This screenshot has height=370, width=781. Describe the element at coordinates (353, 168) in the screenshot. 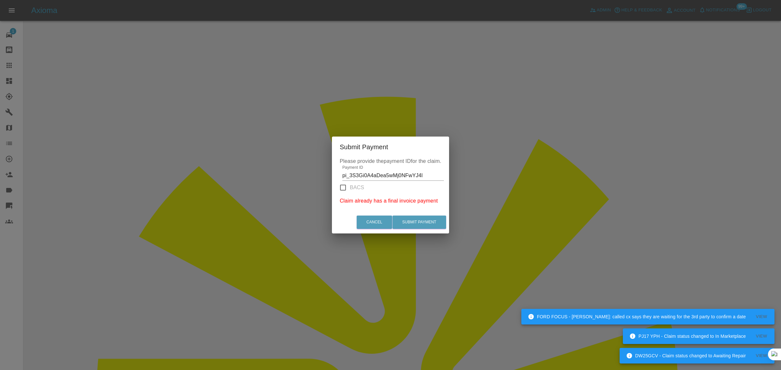

I see `label: Payment ID` at that location.